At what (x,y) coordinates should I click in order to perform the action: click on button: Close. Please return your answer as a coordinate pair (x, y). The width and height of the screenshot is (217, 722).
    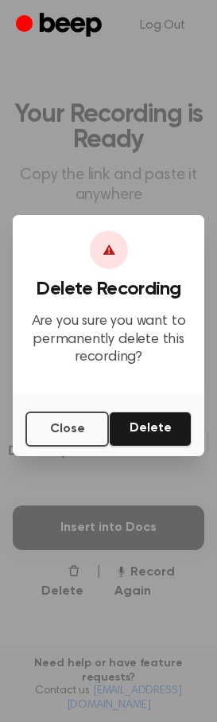
    Looking at the image, I should click on (67, 429).